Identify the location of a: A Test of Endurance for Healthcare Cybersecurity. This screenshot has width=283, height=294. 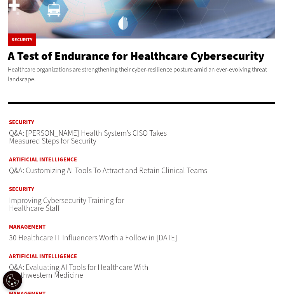
(136, 56).